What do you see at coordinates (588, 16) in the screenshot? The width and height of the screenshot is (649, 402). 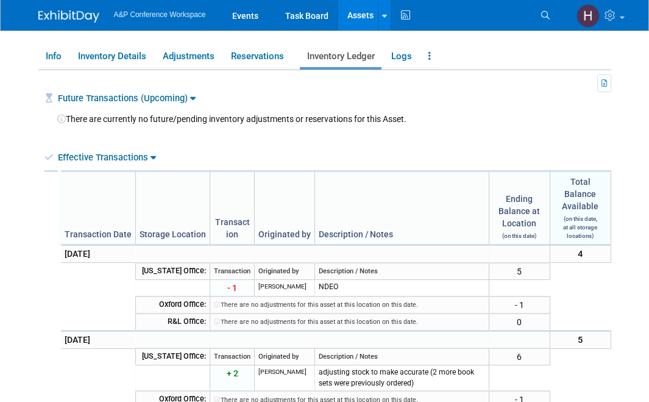 I see `img: Hannah Siegel` at bounding box center [588, 16].